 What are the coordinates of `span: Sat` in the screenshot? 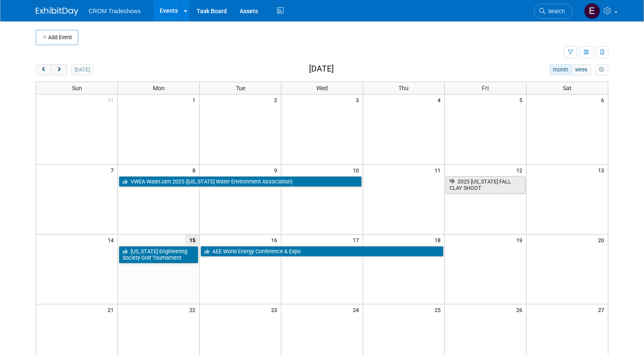 It's located at (567, 88).